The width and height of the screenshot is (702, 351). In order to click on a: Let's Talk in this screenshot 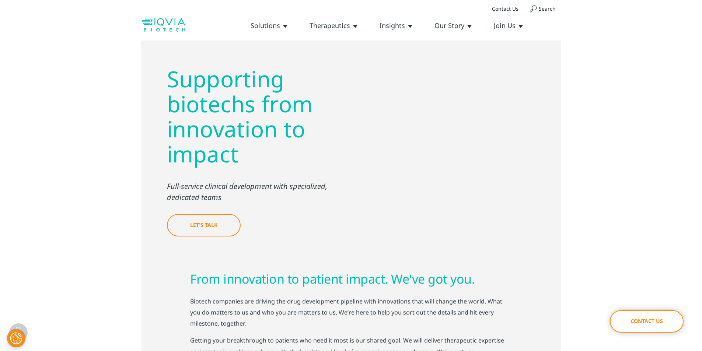, I will do `click(204, 225)`.